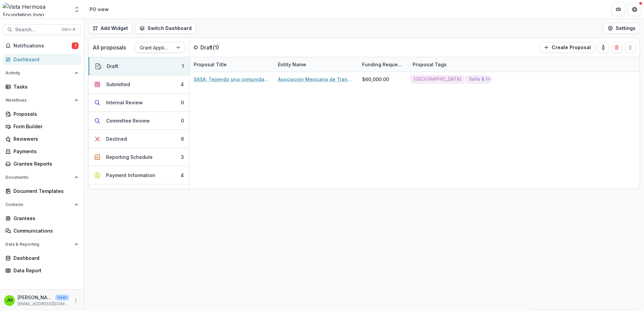  What do you see at coordinates (226, 47) in the screenshot?
I see `p: Draft ( 1 )` at bounding box center [226, 47].